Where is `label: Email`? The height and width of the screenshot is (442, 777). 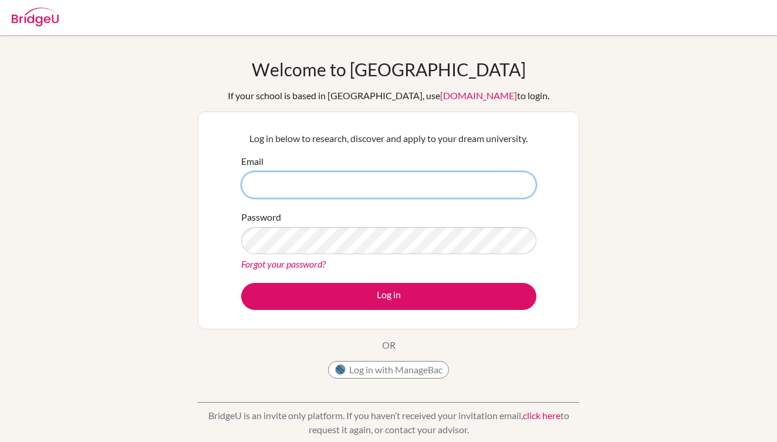 label: Email is located at coordinates (252, 161).